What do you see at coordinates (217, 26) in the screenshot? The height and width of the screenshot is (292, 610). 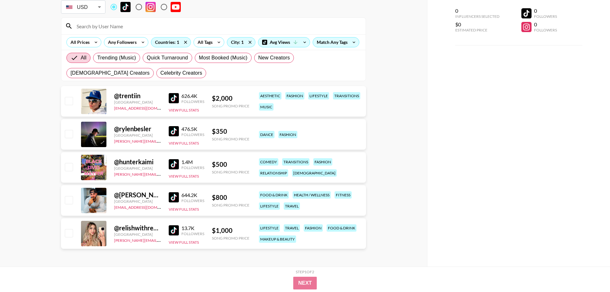 I see `input: Search by User Name` at bounding box center [217, 26].